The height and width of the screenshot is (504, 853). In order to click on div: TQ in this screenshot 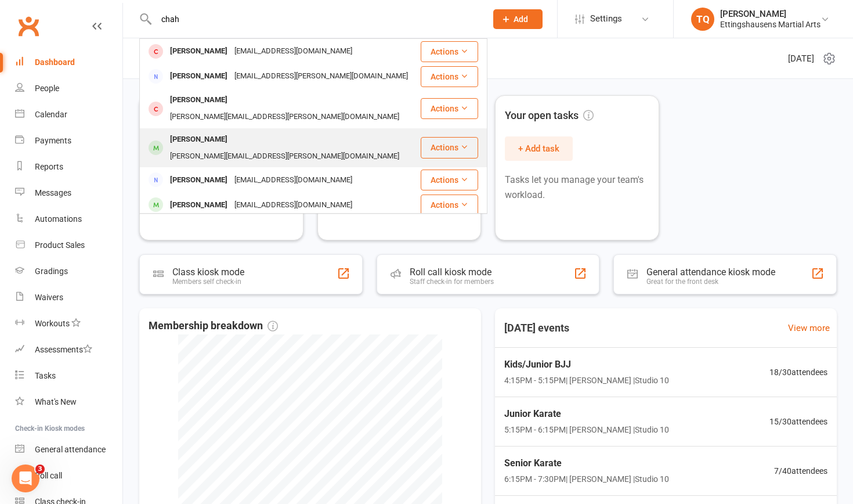, I will do `click(703, 19)`.